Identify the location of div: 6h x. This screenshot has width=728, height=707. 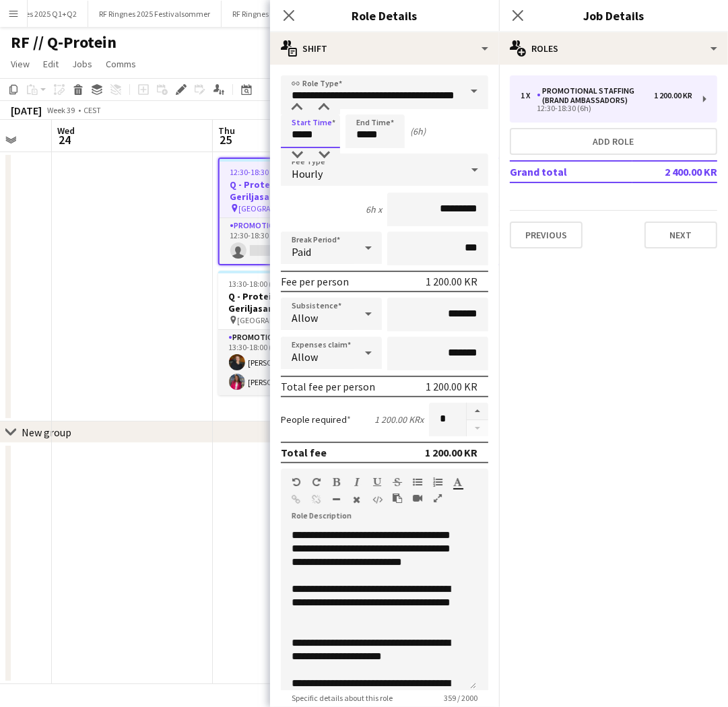
(374, 209).